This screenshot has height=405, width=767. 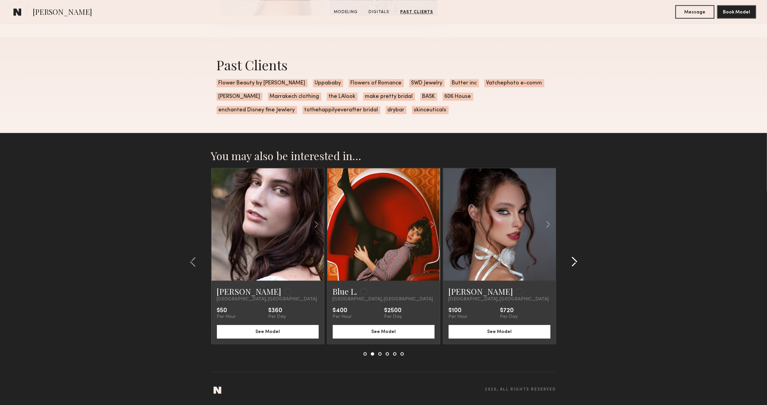 I want to click on span: SWD Jewelry, so click(x=427, y=83).